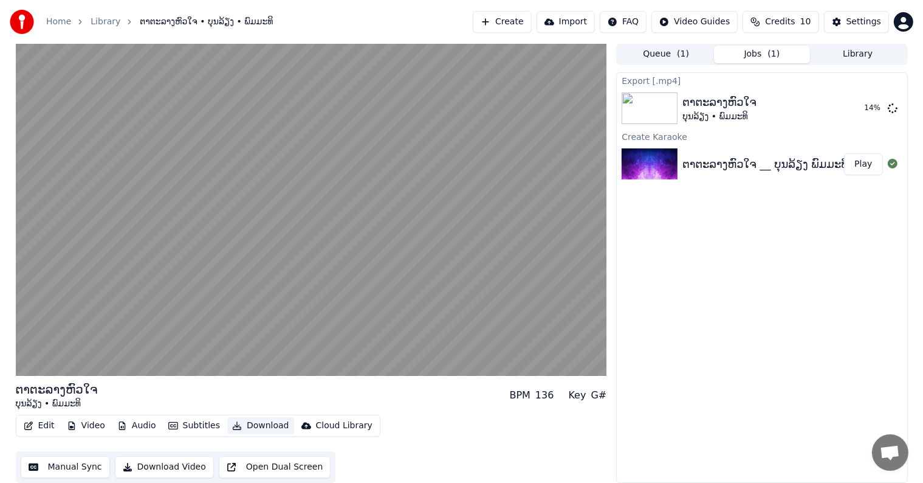  Describe the element at coordinates (890, 452) in the screenshot. I see `div: Open chat` at that location.